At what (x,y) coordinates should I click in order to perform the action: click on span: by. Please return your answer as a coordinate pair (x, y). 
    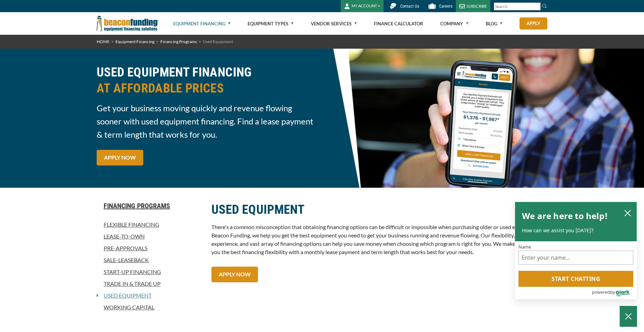
    Looking at the image, I should click on (613, 292).